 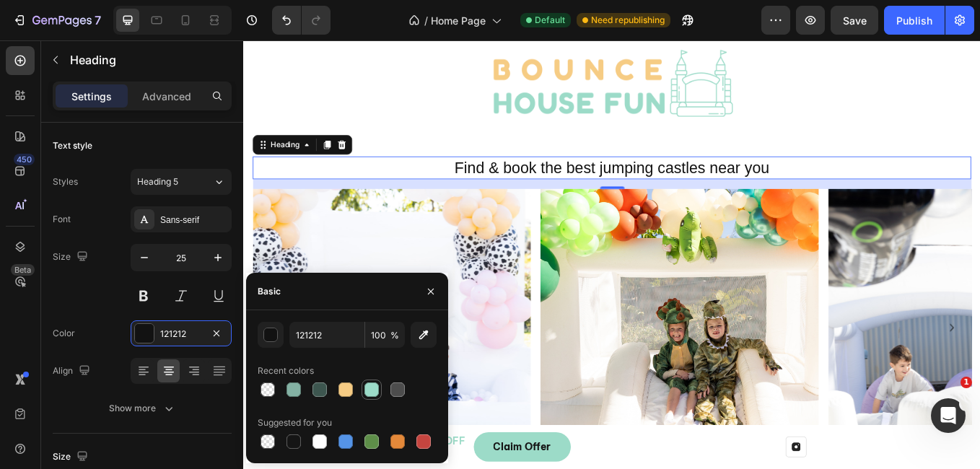 I want to click on div: Suggested for you, so click(x=294, y=423).